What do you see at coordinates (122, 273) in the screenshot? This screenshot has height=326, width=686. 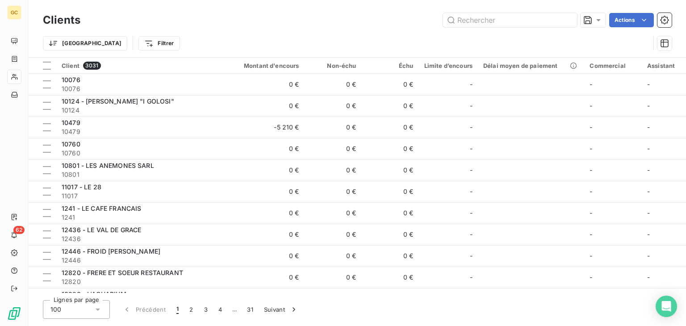 I see `span: 12820 - FRERE ET SOEUR RESTAURANT` at bounding box center [122, 273].